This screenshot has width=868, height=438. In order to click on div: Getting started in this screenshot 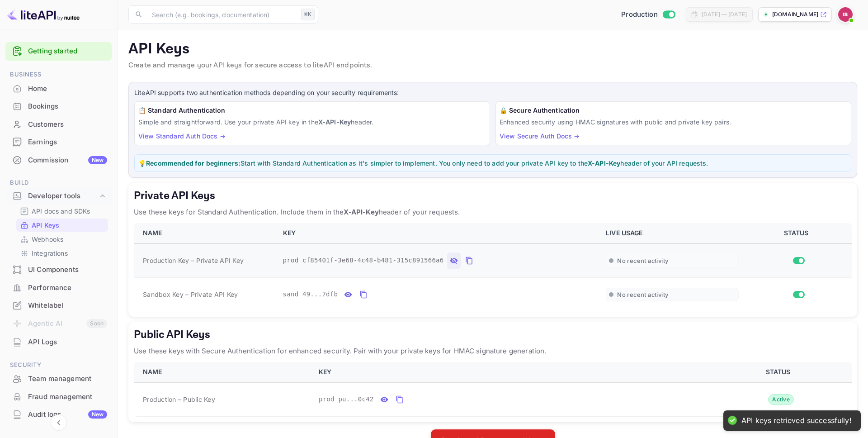, I will do `click(59, 51)`.